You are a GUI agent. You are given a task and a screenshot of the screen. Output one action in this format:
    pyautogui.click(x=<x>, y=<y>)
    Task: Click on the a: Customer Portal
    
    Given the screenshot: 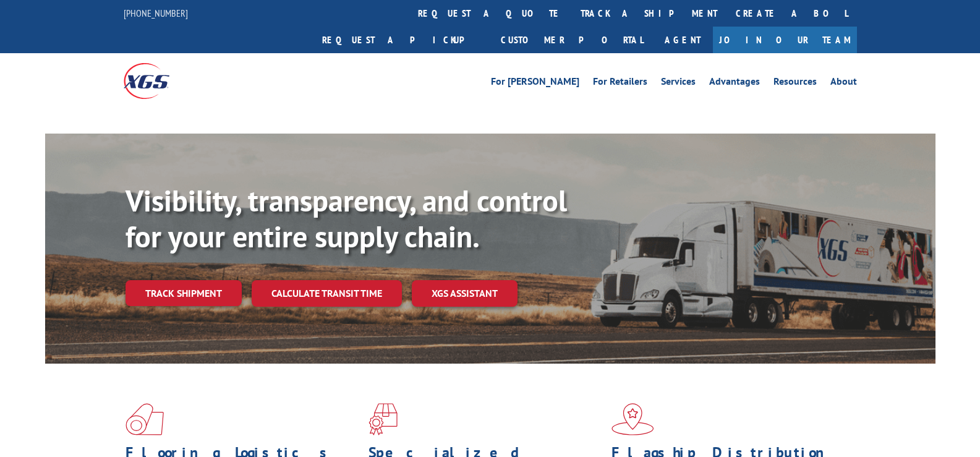 What is the action you would take?
    pyautogui.click(x=572, y=40)
    